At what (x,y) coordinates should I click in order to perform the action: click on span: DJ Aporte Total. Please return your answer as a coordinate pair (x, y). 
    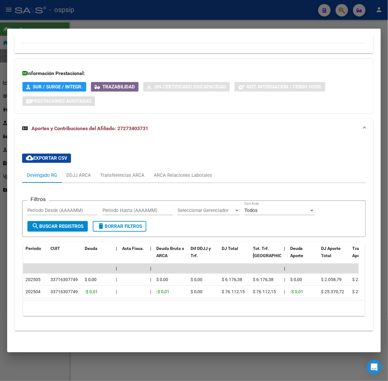
    Looking at the image, I should click on (331, 252).